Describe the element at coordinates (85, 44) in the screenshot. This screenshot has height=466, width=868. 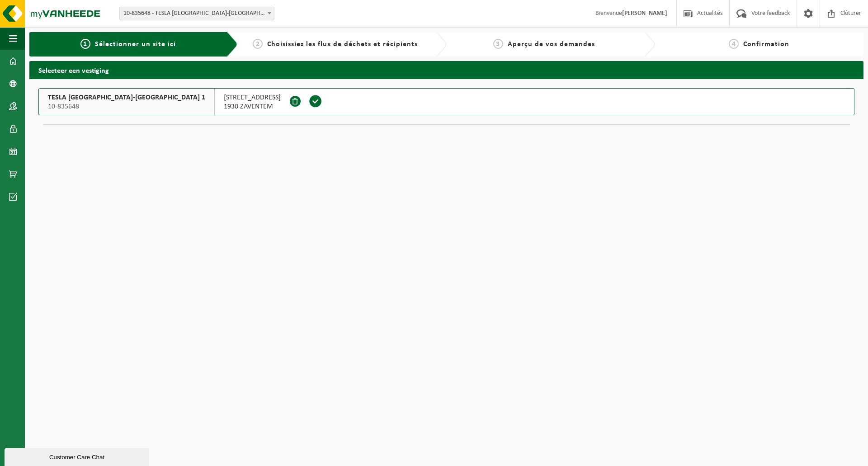
I see `span: 1` at that location.